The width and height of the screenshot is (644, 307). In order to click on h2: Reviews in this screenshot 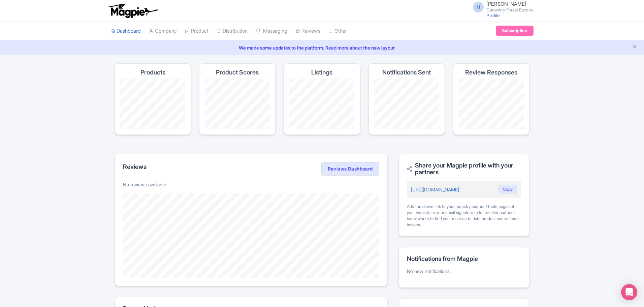, I will do `click(134, 167)`.